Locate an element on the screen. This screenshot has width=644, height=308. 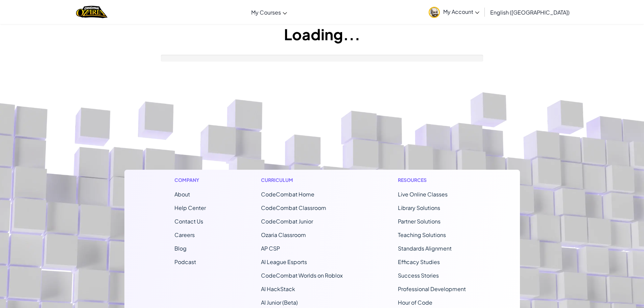
a: Careers is located at coordinates (185, 235).